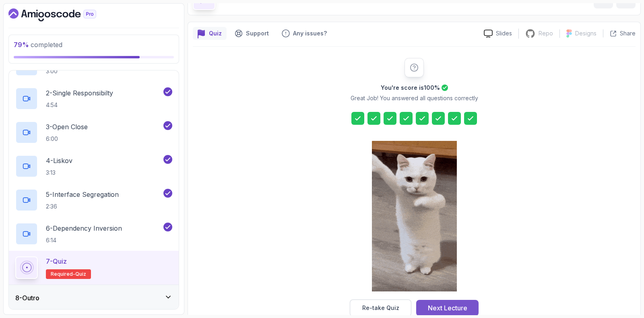 The width and height of the screenshot is (644, 318). Describe the element at coordinates (94, 166) in the screenshot. I see `button: 4-Liskov3:13` at that location.